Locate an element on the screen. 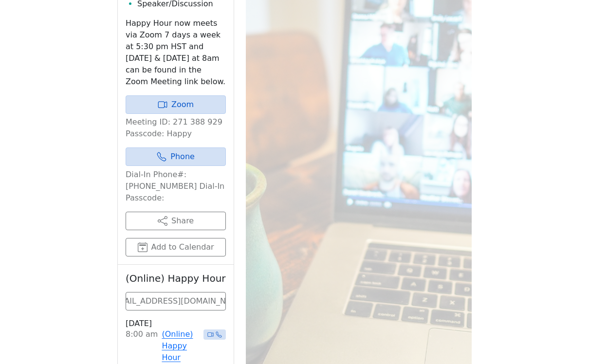  a: Phone is located at coordinates (176, 156).